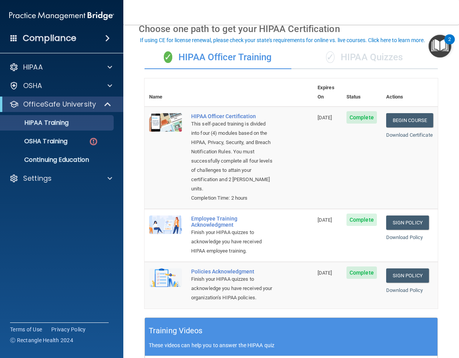 The image size is (459, 358). What do you see at coordinates (61, 104) in the screenshot?
I see `a: OfficeSafe University` at bounding box center [61, 104].